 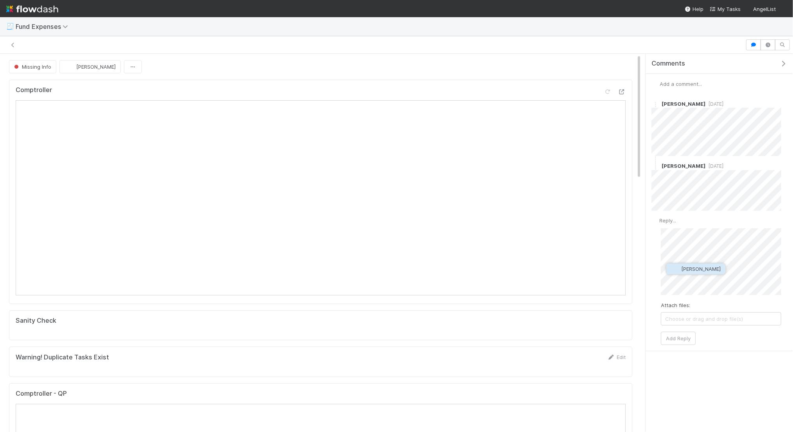 What do you see at coordinates (678, 339) in the screenshot?
I see `button: Add Reply` at bounding box center [678, 339].